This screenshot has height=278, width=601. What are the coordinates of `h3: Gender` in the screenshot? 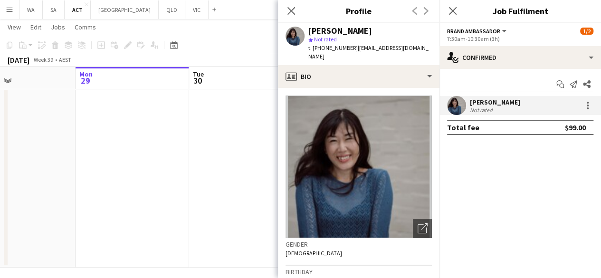 It's located at (359, 244).